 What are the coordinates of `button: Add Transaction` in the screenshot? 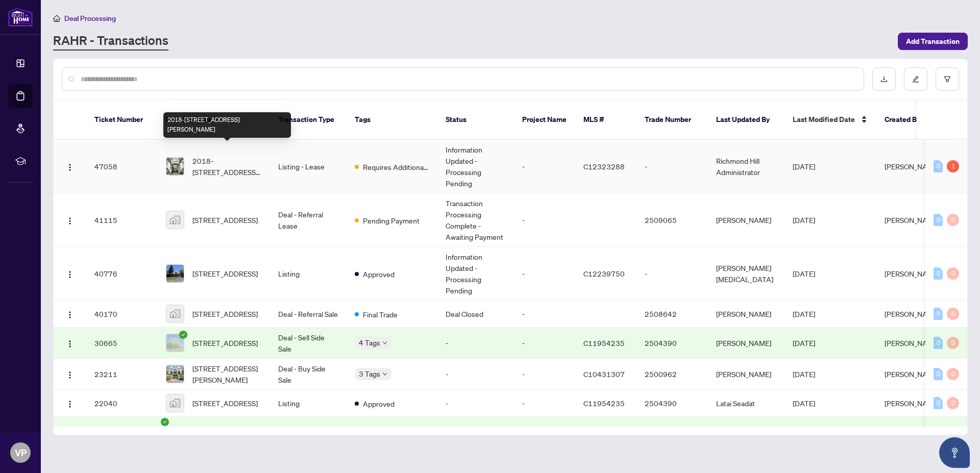 It's located at (932, 41).